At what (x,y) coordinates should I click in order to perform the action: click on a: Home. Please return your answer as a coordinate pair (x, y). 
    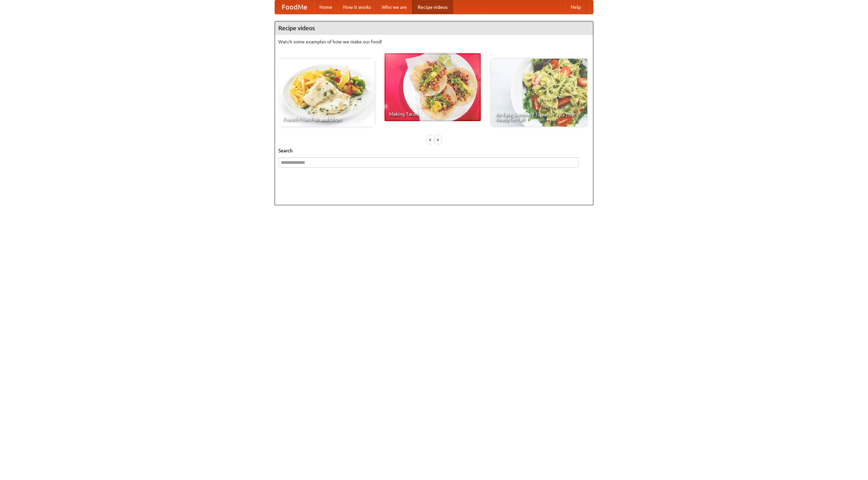
    Looking at the image, I should click on (326, 7).